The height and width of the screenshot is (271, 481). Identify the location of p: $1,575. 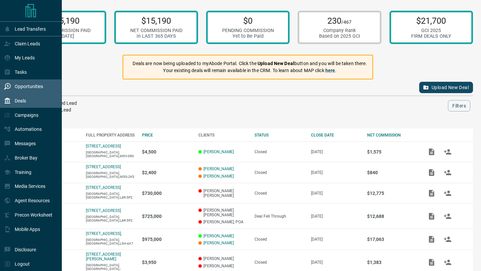
(392, 152).